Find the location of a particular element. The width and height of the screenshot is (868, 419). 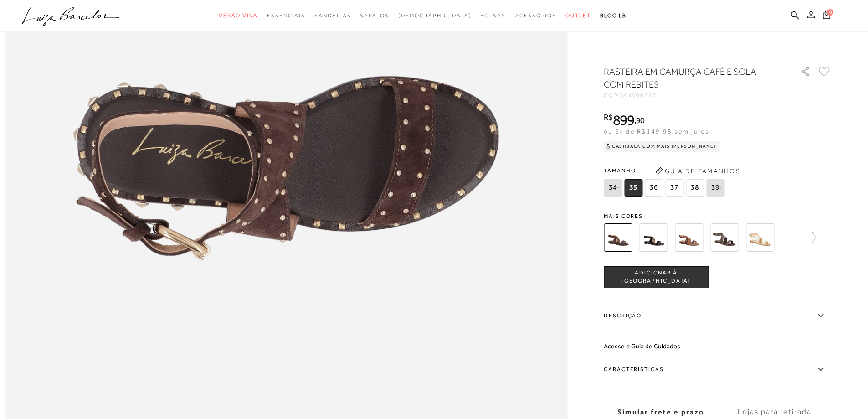

span: 34 is located at coordinates (613, 188).